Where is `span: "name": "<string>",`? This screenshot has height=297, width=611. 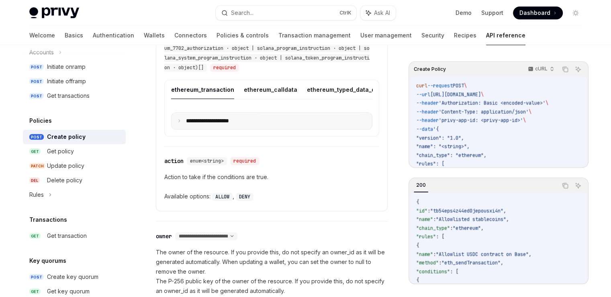 span: "name": "<string>", is located at coordinates (443, 146).